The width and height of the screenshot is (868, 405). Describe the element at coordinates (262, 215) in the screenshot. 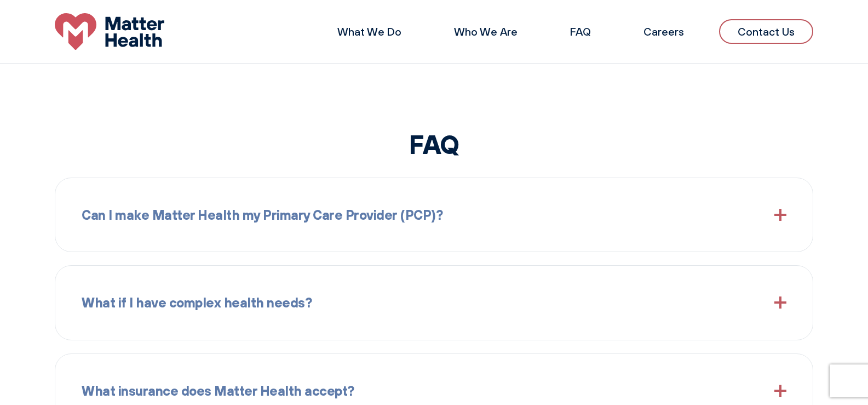

I see `span: Can I make Matter Health my Primary Care Provider (PCP)?` at that location.